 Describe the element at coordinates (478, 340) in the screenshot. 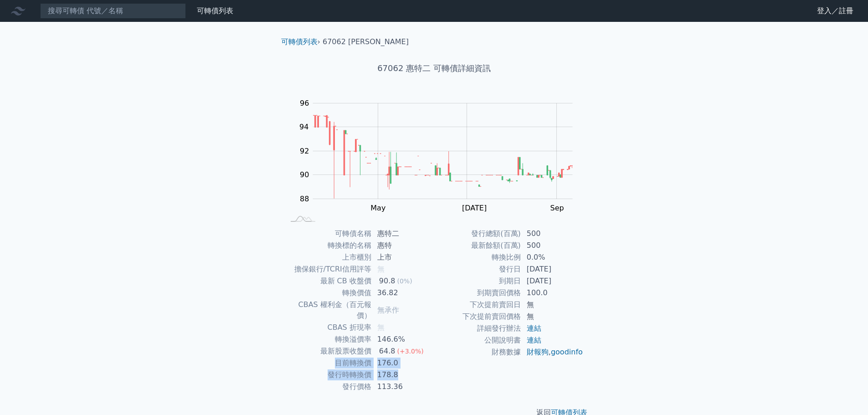

I see `td: 公開說明書` at that location.